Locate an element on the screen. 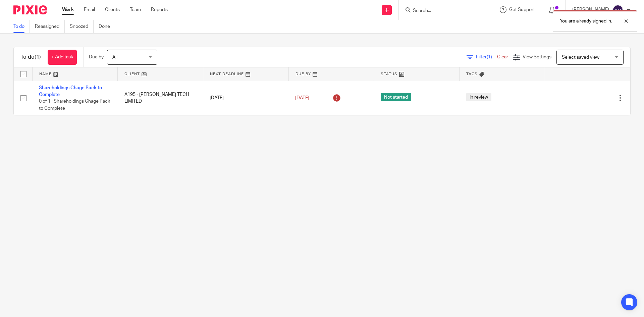 The image size is (644, 317). a: Reassigned is located at coordinates (50, 26).